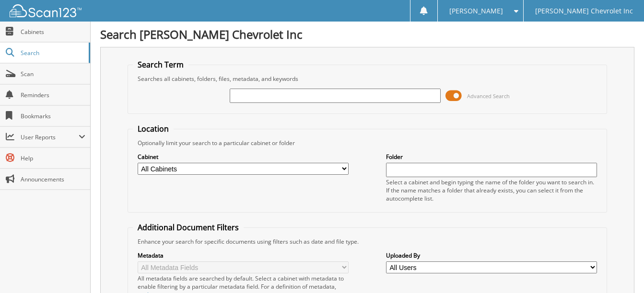 Image resolution: width=644 pixels, height=293 pixels. I want to click on div: Select a cabinet and begin typing the name of the folder you want to search in. If the name match..., so click(492, 191).